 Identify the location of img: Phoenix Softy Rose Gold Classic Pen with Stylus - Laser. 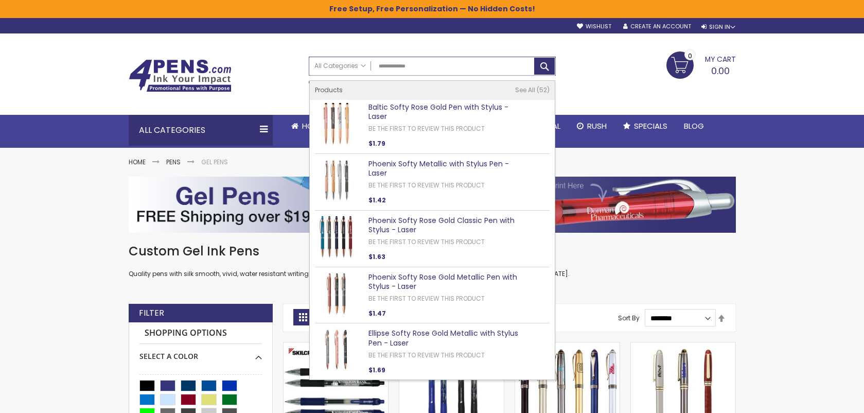
(336, 237).